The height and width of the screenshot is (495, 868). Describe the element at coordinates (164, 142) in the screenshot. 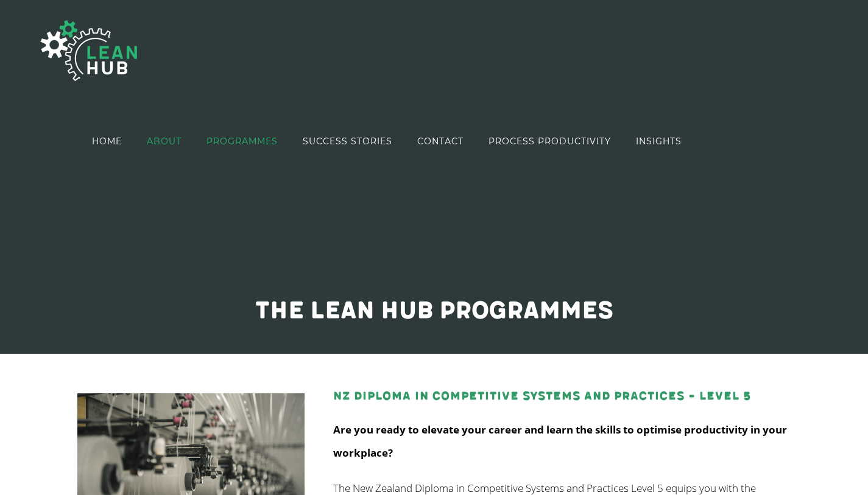

I see `span: ABOUT` at that location.